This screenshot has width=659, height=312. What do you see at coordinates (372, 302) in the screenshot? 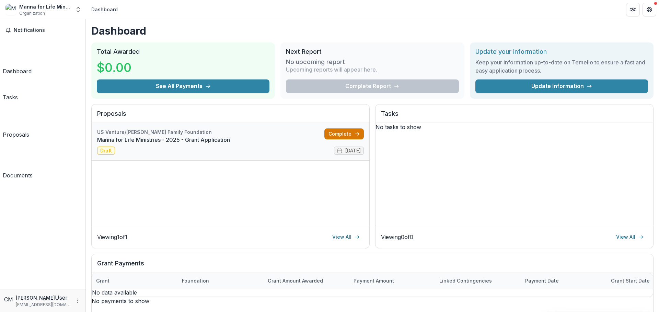
I see `div: No payments to show` at bounding box center [372, 302].